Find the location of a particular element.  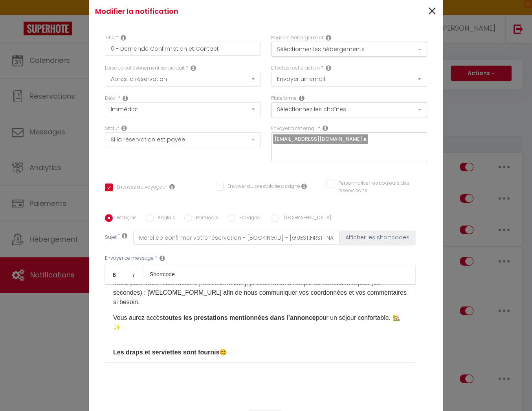

label: Délai is located at coordinates (111, 98).